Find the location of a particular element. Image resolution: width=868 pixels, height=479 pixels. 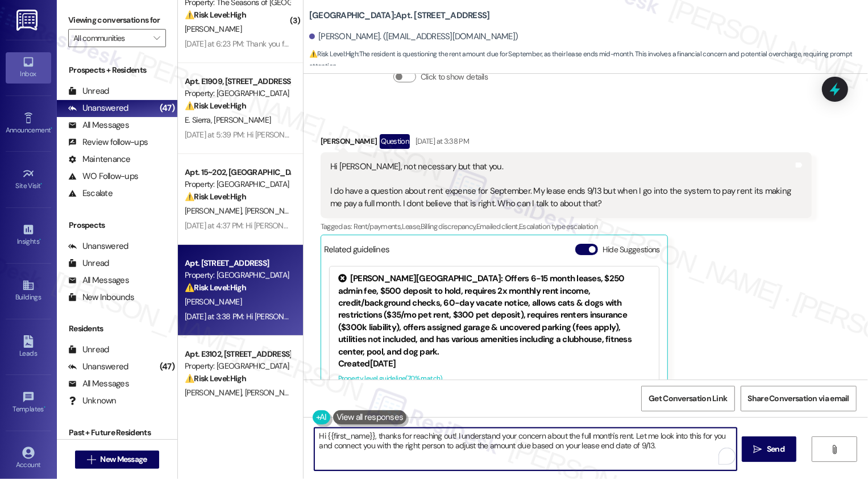

label: Hide Suggestions is located at coordinates (631, 250).